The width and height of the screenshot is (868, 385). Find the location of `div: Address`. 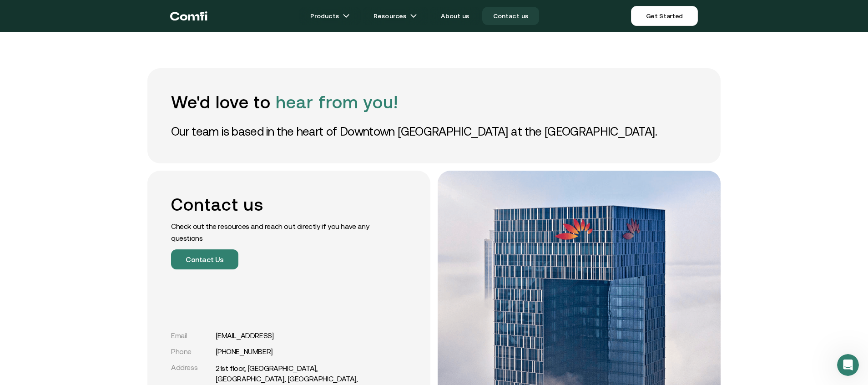

div: Address is located at coordinates (192, 367).